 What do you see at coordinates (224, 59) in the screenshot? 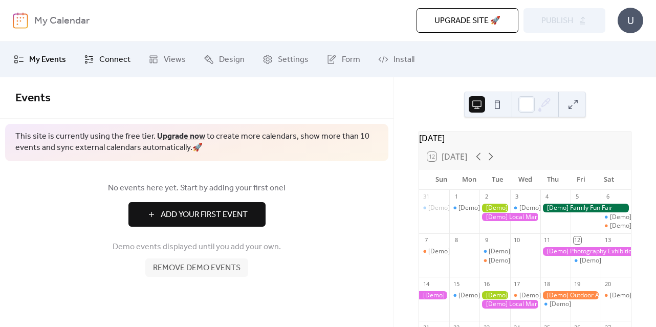
I see `a: Design` at bounding box center [224, 59].